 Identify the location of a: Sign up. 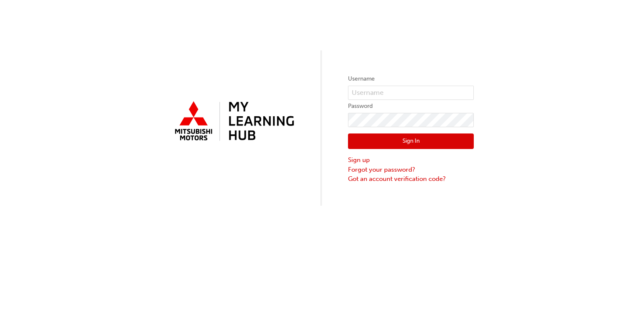
(411, 160).